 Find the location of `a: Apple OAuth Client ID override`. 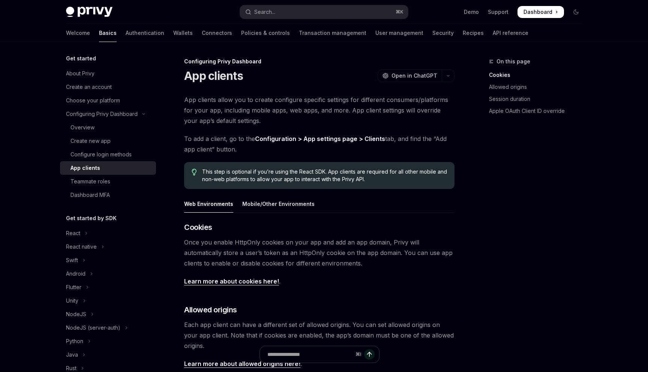

a: Apple OAuth Client ID override is located at coordinates (539, 111).